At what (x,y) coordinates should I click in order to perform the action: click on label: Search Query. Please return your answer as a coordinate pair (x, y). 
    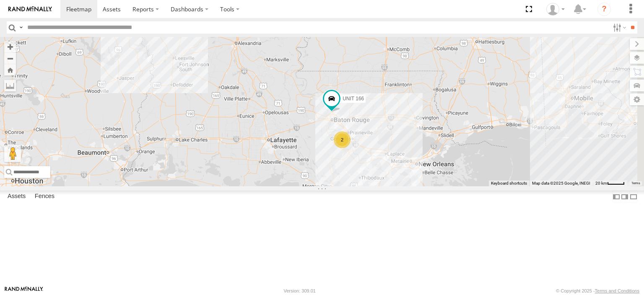
    Looking at the image, I should click on (21, 27).